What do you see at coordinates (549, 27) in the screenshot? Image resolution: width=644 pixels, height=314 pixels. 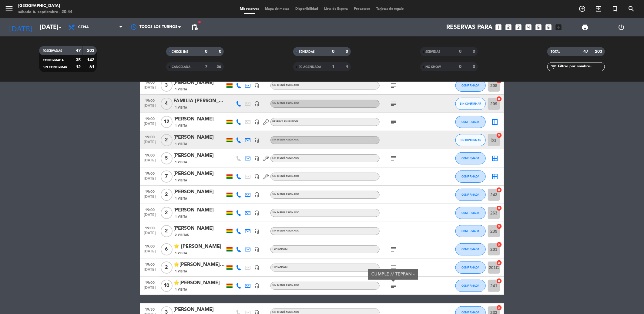 I see `i: looks_6` at bounding box center [549, 27].